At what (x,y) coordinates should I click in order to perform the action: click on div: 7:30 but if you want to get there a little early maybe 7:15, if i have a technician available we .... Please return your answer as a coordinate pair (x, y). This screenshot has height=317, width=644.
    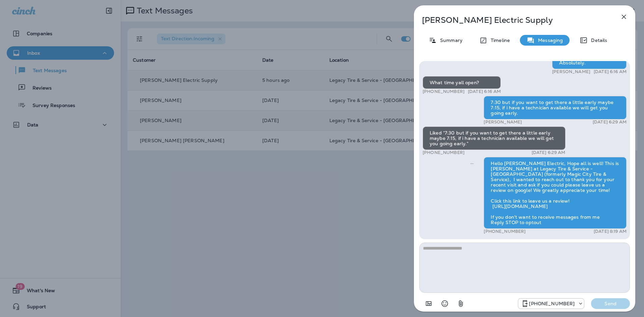
    Looking at the image, I should click on (555, 108).